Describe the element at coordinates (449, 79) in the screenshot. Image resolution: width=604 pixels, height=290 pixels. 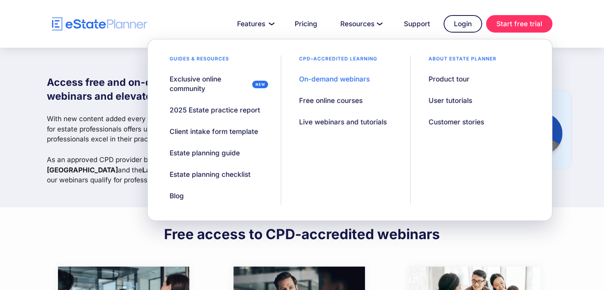
I see `div: Product tour` at that location.